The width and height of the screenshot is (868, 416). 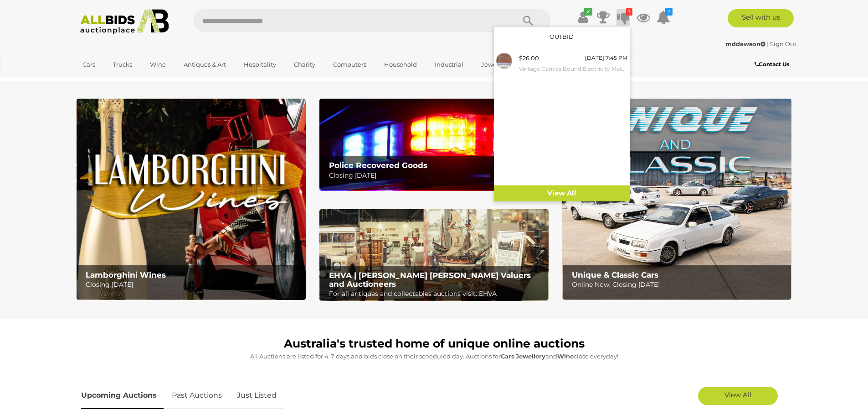 What do you see at coordinates (746, 44) in the screenshot?
I see `strong: mddawson` at bounding box center [746, 44].